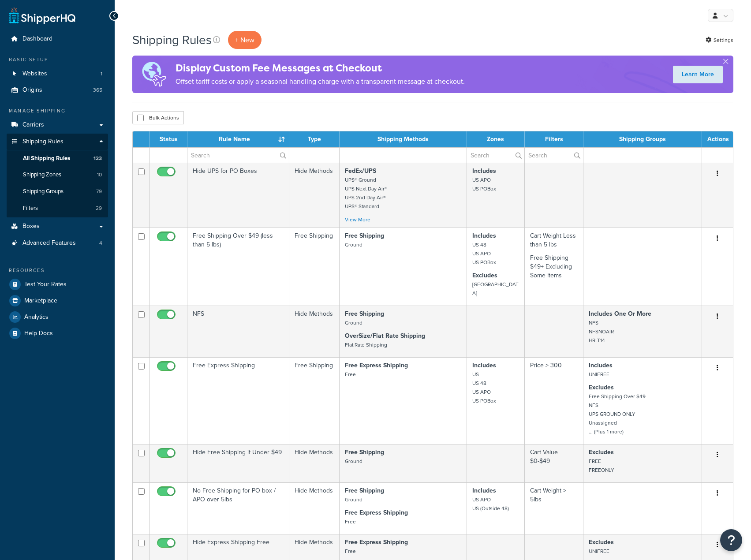 This screenshot has width=751, height=560. What do you see at coordinates (57, 317) in the screenshot?
I see `a: Analytics` at bounding box center [57, 317].